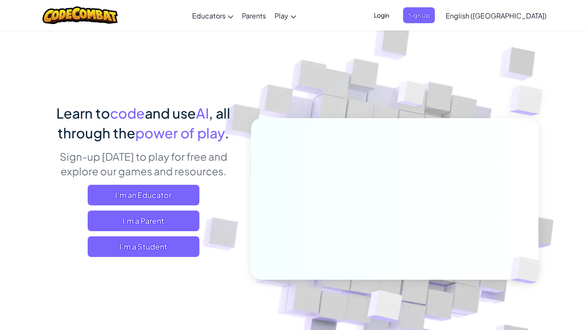 Image resolution: width=587 pixels, height=330 pixels. I want to click on span: code, so click(127, 113).